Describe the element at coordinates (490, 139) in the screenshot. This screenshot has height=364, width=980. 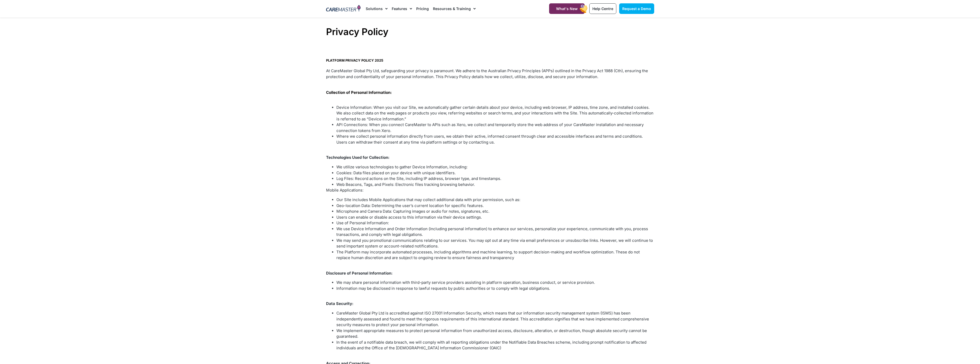
I see `span: Where we collect personal information directly from users, we obtain their active, informed conse...` at that location.